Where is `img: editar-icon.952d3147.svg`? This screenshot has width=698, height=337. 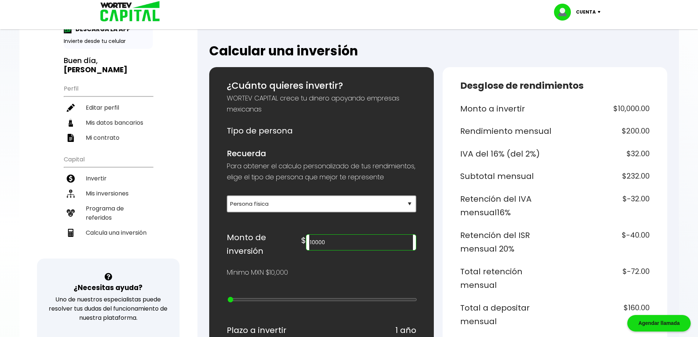
img: editar-icon.952d3147.svg is located at coordinates (71, 108).